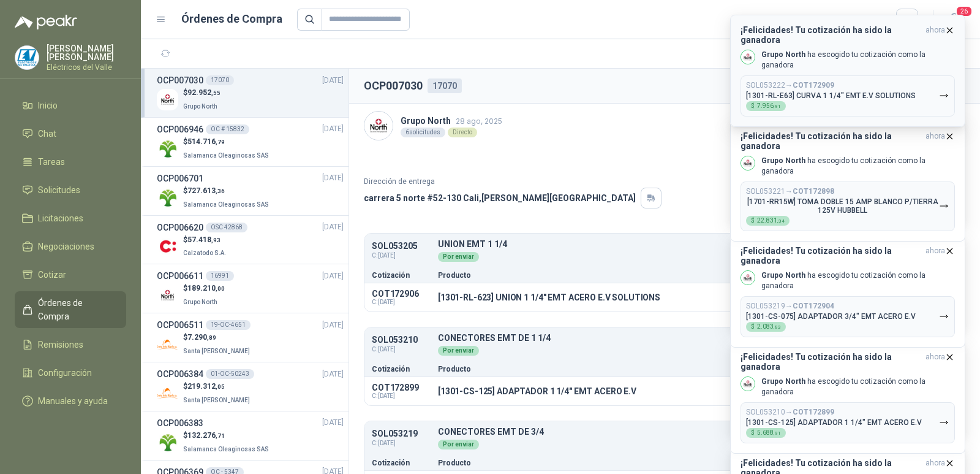  Describe the element at coordinates (216, 92) in the screenshot. I see `span: ,55` at that location.